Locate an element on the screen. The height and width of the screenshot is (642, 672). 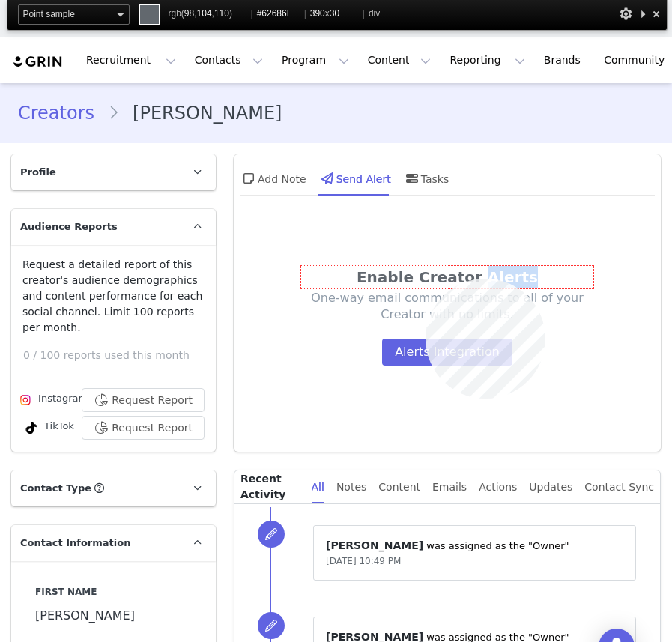
a: grin logo is located at coordinates (38, 61).